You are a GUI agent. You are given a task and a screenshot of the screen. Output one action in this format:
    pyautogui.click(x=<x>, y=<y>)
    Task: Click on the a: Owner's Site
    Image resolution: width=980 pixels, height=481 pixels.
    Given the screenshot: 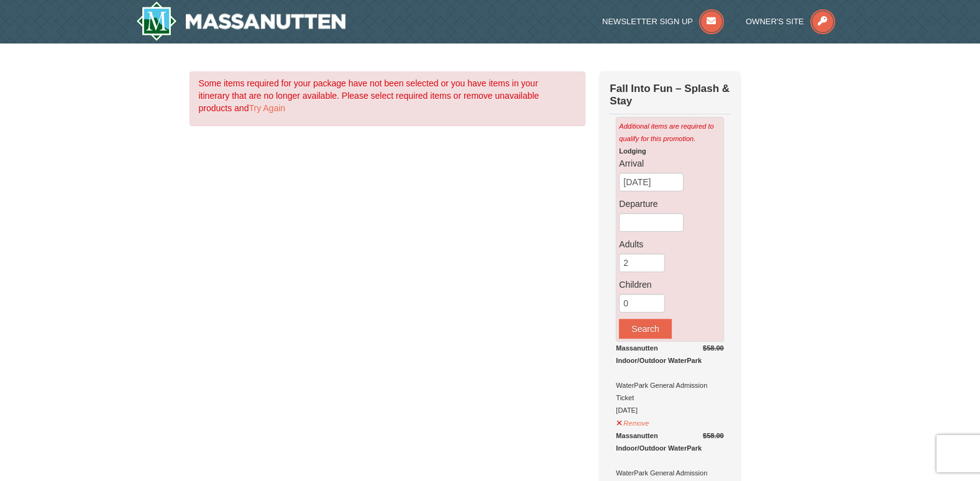 What is the action you would take?
    pyautogui.click(x=791, y=21)
    